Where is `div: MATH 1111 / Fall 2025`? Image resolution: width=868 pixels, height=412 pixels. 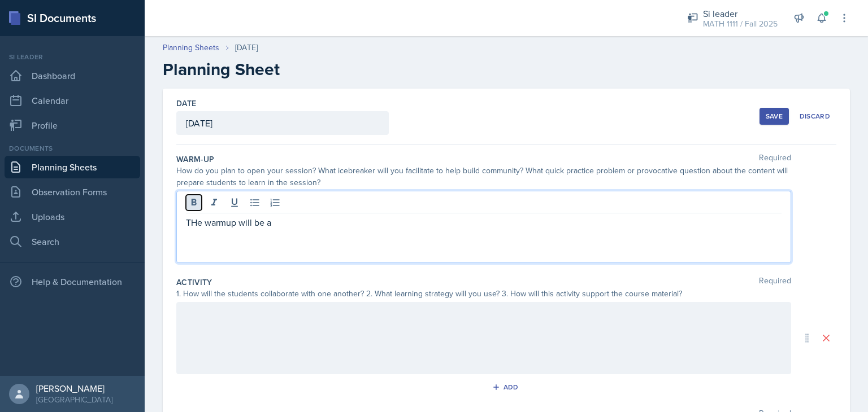 div: MATH 1111 / Fall 2025 is located at coordinates (740, 24).